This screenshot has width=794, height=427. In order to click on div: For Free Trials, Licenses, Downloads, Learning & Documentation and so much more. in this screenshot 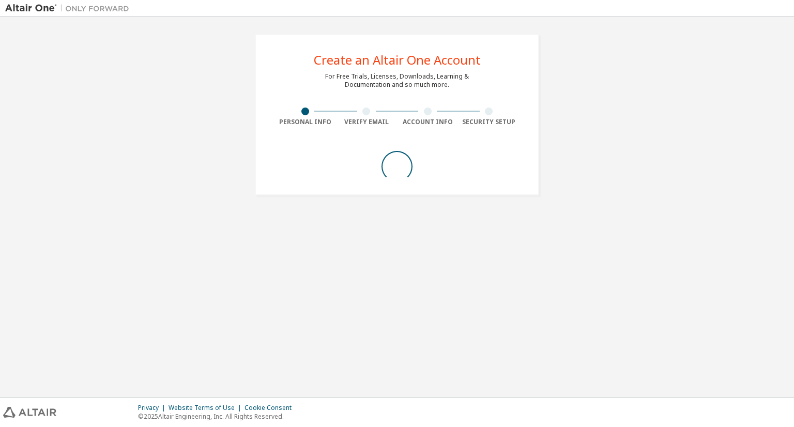, I will do `click(397, 81)`.